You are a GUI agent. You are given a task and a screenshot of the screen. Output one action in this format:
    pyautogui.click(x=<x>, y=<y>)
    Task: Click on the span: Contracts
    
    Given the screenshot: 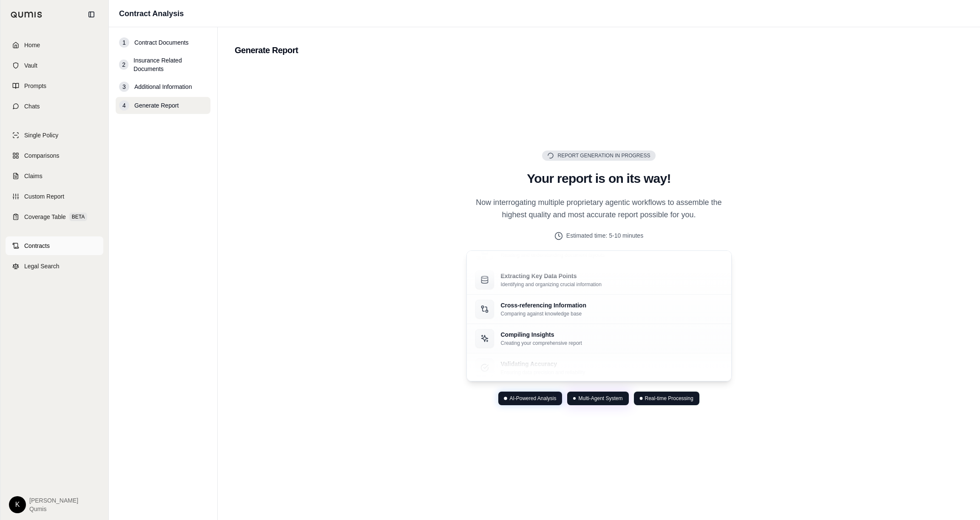 What is the action you would take?
    pyautogui.click(x=37, y=246)
    